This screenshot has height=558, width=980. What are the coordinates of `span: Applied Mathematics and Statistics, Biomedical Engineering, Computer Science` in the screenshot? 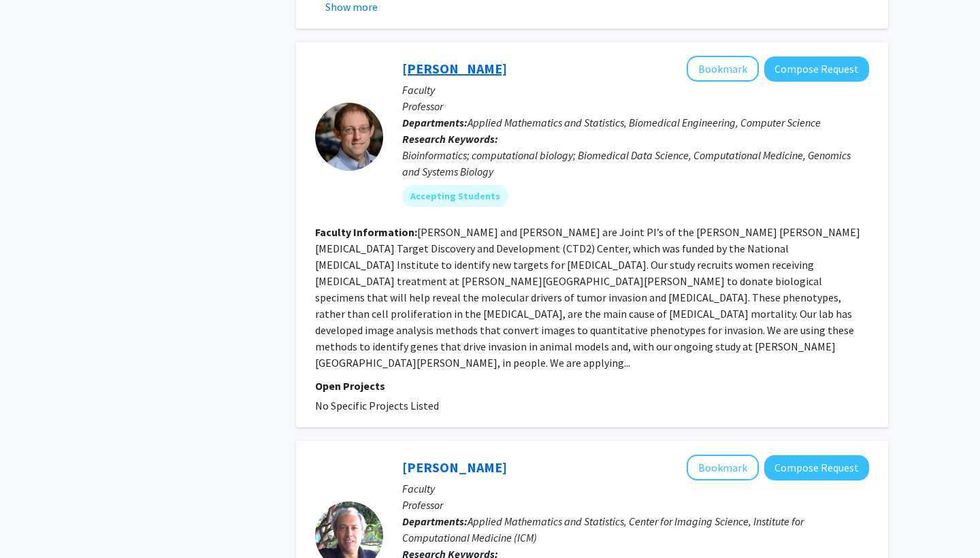 It's located at (644, 123).